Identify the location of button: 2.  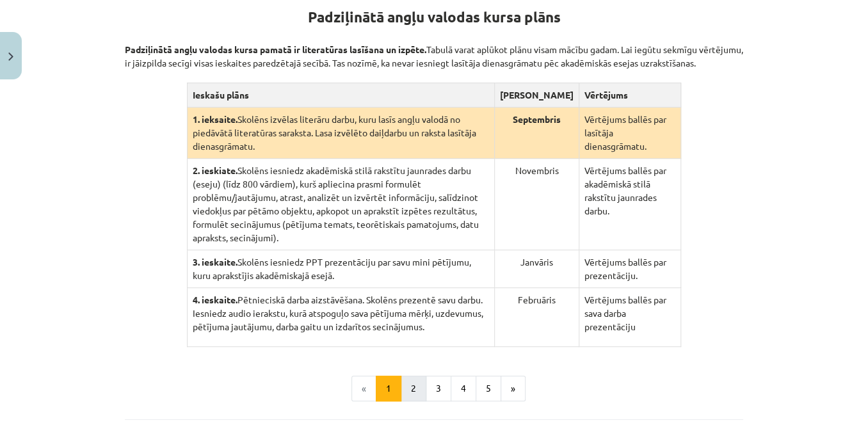
(413, 389).